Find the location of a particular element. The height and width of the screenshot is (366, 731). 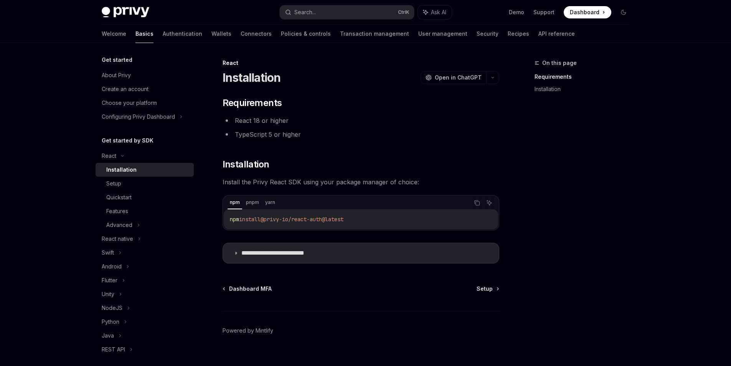

div: Flutter is located at coordinates (109, 280).